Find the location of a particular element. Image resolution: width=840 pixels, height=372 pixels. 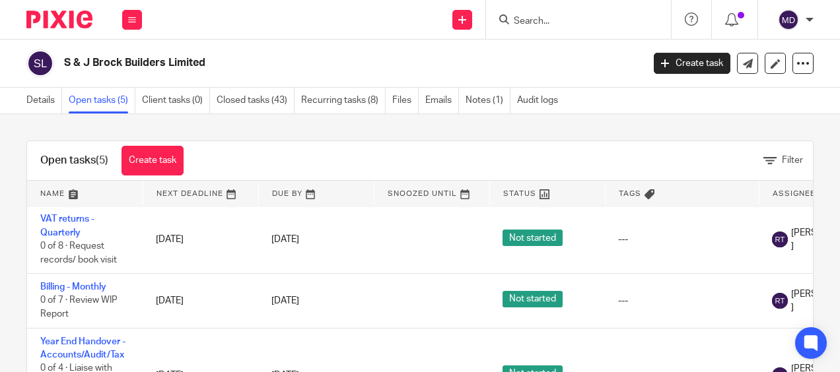

a: VAT returns - Quarterly is located at coordinates (67, 226).